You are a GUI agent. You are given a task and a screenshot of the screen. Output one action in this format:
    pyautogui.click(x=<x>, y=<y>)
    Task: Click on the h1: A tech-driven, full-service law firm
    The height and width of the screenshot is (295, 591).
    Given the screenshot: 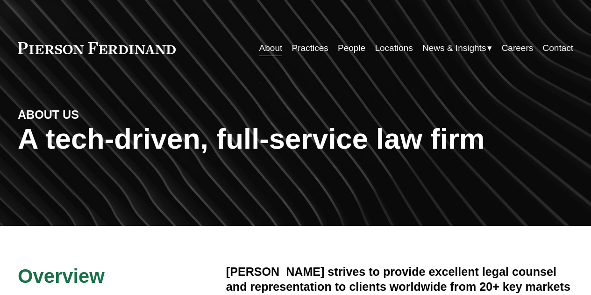 What is the action you would take?
    pyautogui.click(x=295, y=139)
    